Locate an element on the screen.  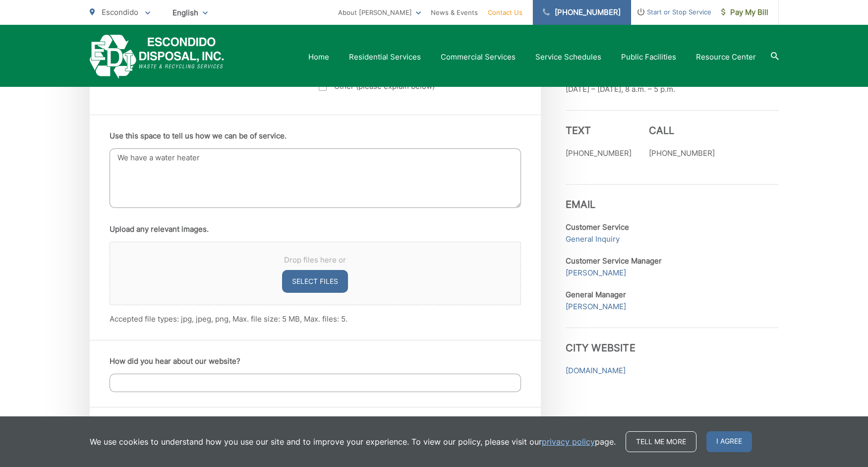
h3: Text is located at coordinates (598, 130).